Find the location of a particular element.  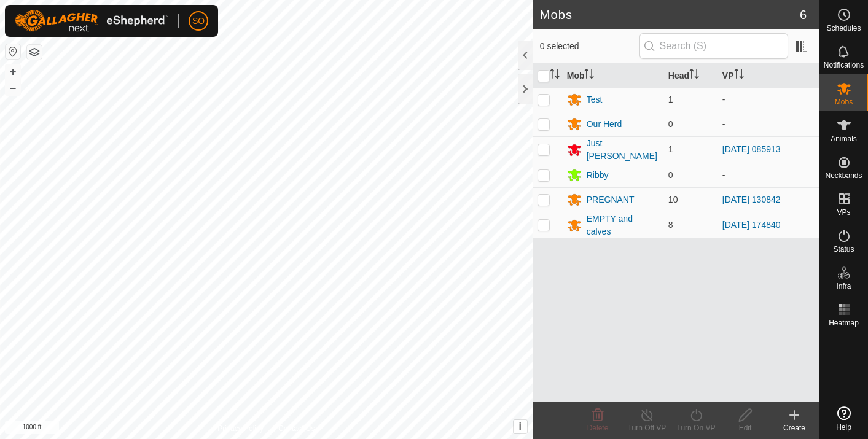

button: Map Layers is located at coordinates (34, 52).